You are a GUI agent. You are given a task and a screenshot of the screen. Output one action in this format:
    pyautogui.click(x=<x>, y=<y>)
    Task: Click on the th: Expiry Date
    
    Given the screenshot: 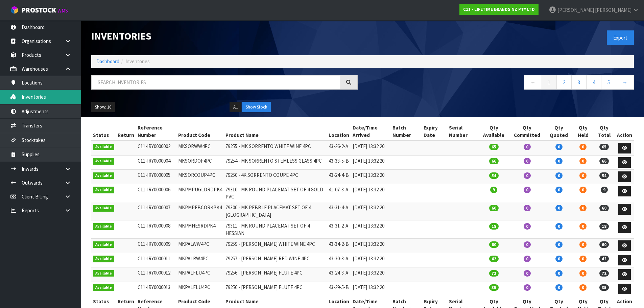 What is the action you would take?
    pyautogui.click(x=434, y=132)
    